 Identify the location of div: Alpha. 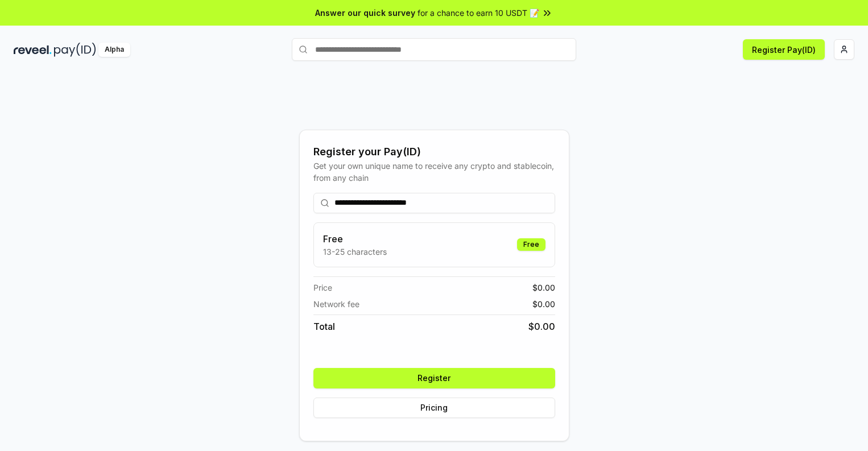
(115, 50).